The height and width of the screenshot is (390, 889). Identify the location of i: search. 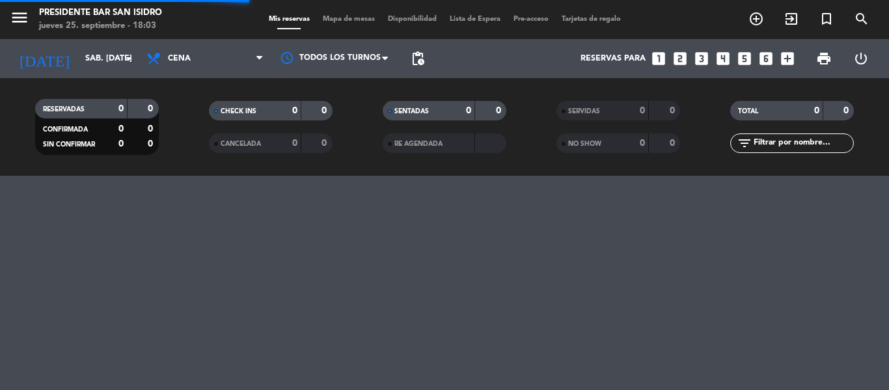
(862, 19).